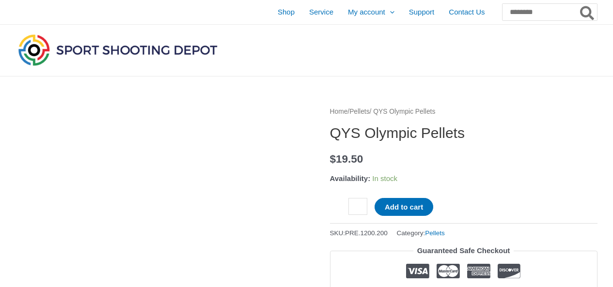 The image size is (613, 287). What do you see at coordinates (366, 233) in the screenshot?
I see `span: PRE.1200.200` at bounding box center [366, 233].